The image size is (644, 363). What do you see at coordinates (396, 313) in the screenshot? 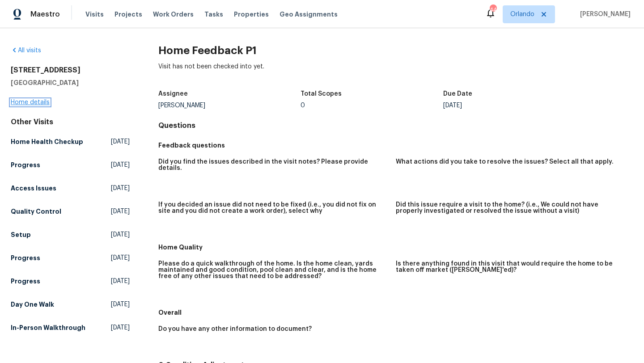
I see `h5: Overall` at bounding box center [396, 313].